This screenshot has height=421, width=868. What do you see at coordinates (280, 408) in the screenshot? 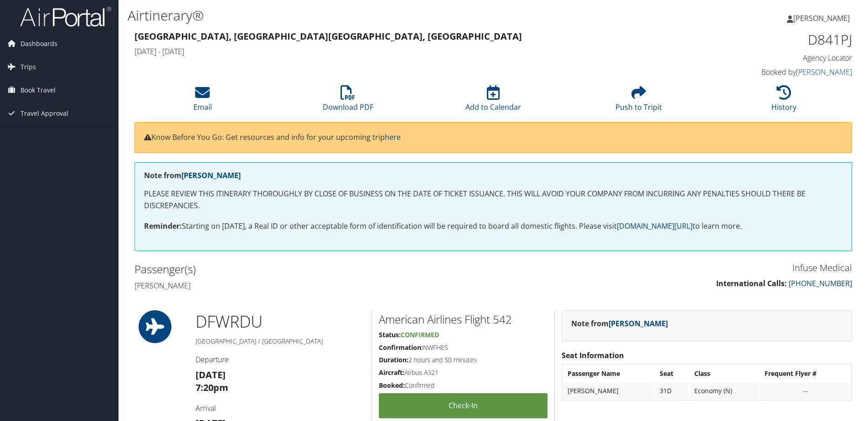
I see `h4: Arrival` at bounding box center [280, 408].